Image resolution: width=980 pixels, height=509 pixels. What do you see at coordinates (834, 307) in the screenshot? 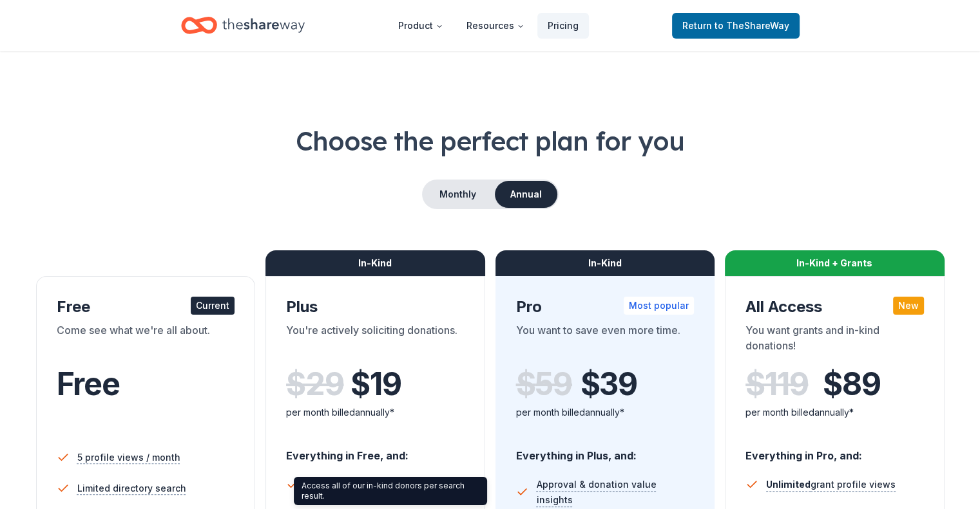
I see `div: All Access` at bounding box center [834, 307].